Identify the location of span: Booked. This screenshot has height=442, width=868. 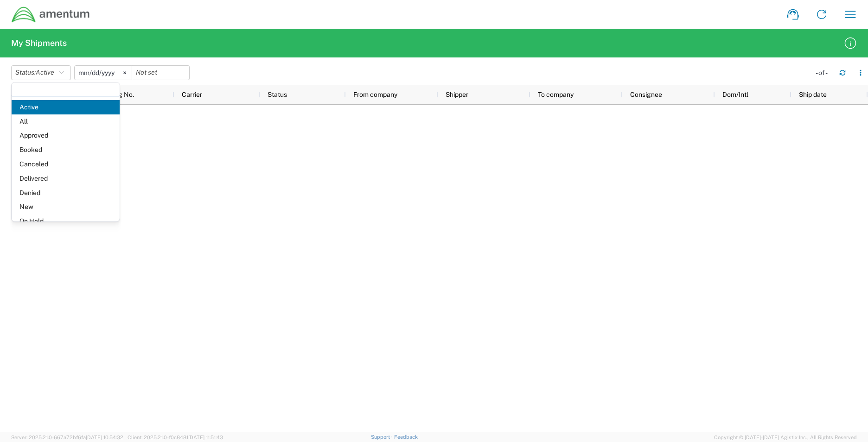
(65, 149).